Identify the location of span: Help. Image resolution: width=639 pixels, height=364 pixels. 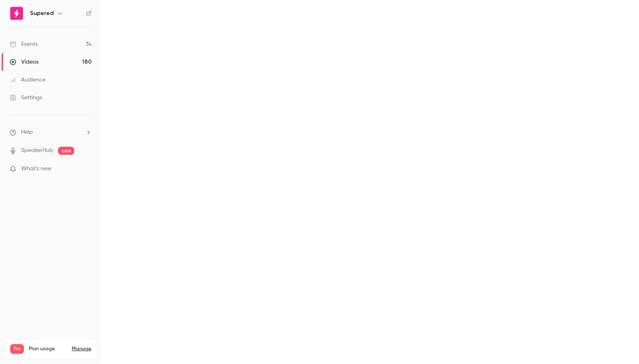
(27, 132).